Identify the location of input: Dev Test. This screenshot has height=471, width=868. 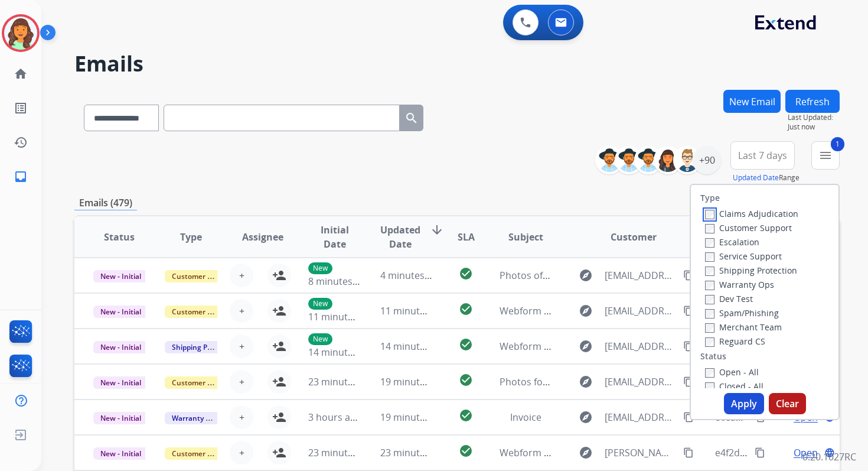
(710, 300).